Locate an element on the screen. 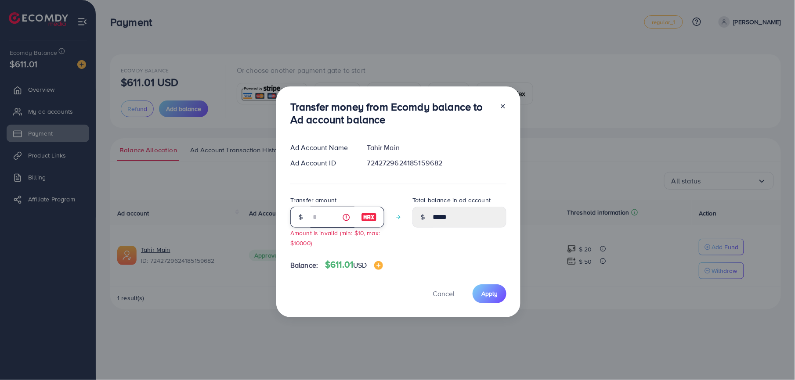 The image size is (795, 380). div: Tahir Main is located at coordinates (436, 148).